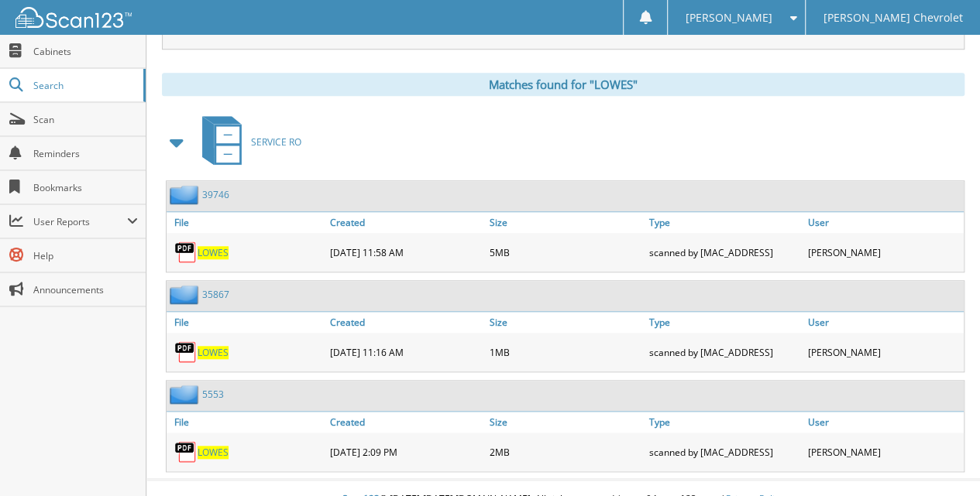  I want to click on div: Chat Widget, so click(941, 459).